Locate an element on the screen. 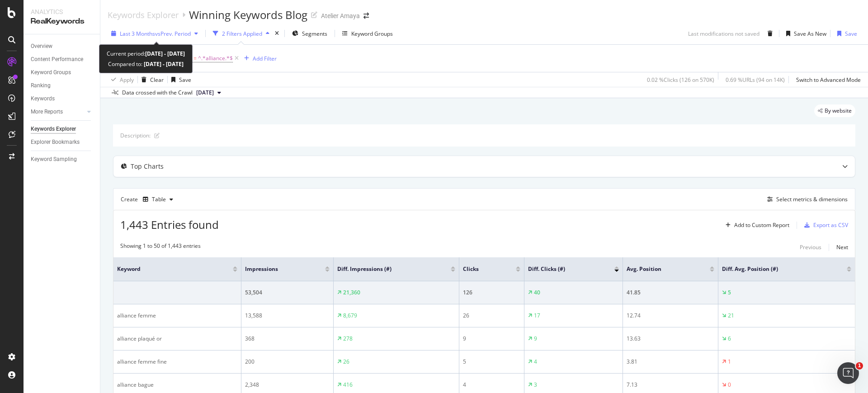 This screenshot has width=868, height=393. div: RealKeywords is located at coordinates (62, 21).